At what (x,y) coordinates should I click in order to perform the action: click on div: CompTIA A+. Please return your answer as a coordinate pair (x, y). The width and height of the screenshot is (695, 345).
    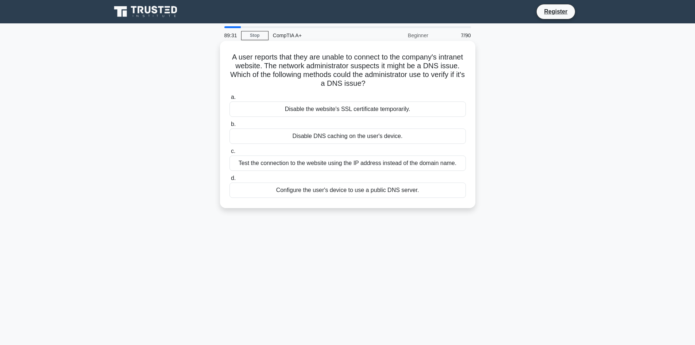
    Looking at the image, I should click on (319, 35).